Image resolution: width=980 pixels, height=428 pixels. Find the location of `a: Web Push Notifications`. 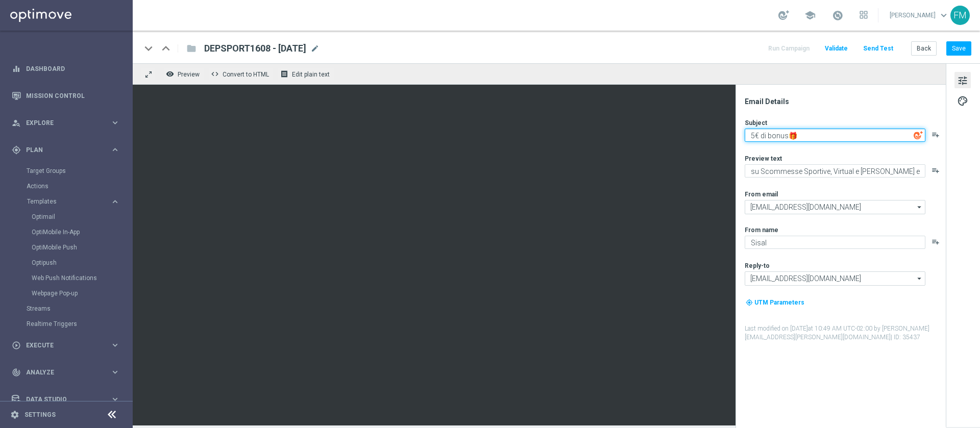

a: Web Push Notifications is located at coordinates (69, 278).